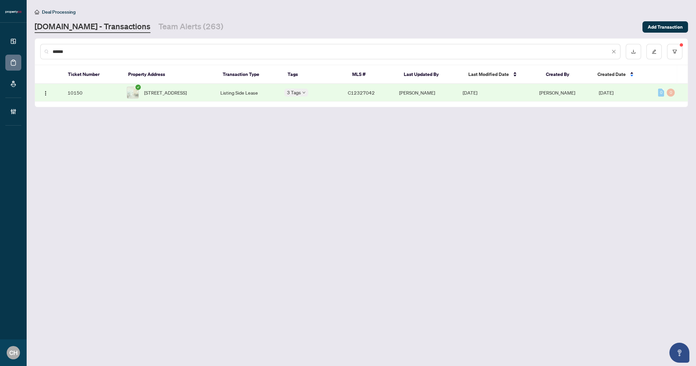 Image resolution: width=696 pixels, height=366 pixels. I want to click on span: CH, so click(13, 352).